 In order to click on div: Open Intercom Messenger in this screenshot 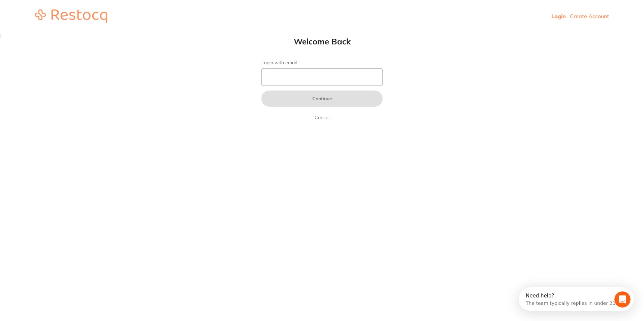, I will do `click(62, 12)`.